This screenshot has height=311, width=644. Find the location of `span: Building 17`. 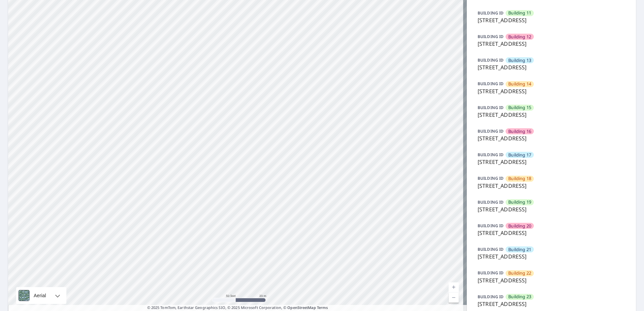

span: Building 17 is located at coordinates (520, 155).